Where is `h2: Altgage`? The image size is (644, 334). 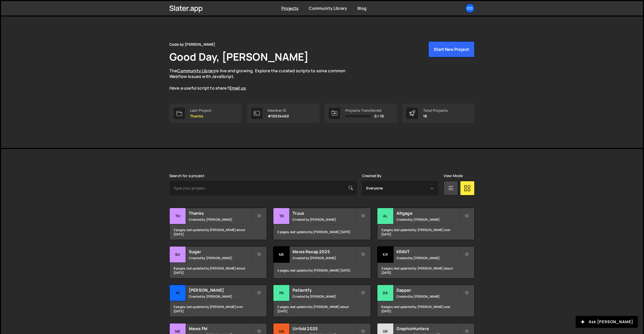
h2: Altgage is located at coordinates (427, 213).